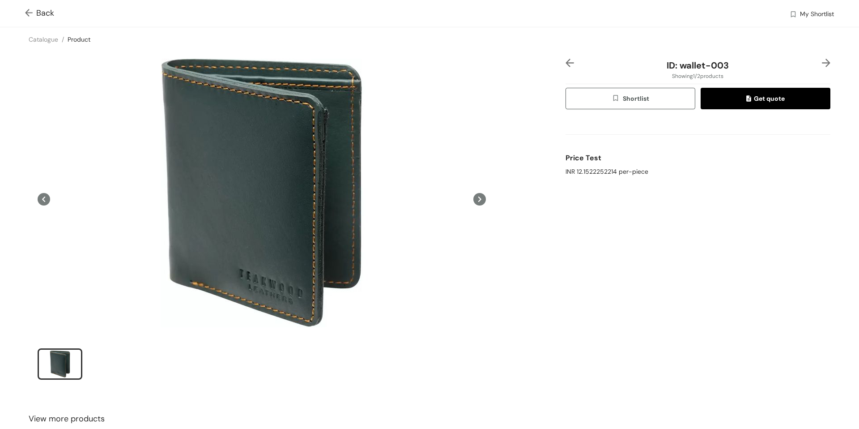 The width and height of the screenshot is (859, 429). Describe the element at coordinates (570, 63) in the screenshot. I see `img: left` at that location.